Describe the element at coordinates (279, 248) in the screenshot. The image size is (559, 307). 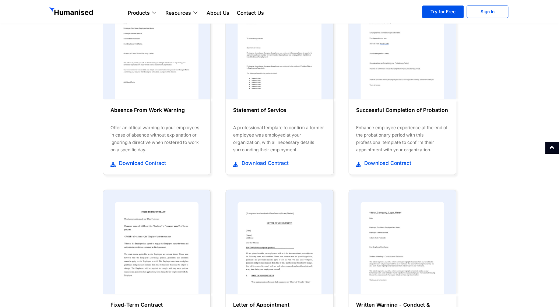
I see `img: Template General term Contract` at that location.